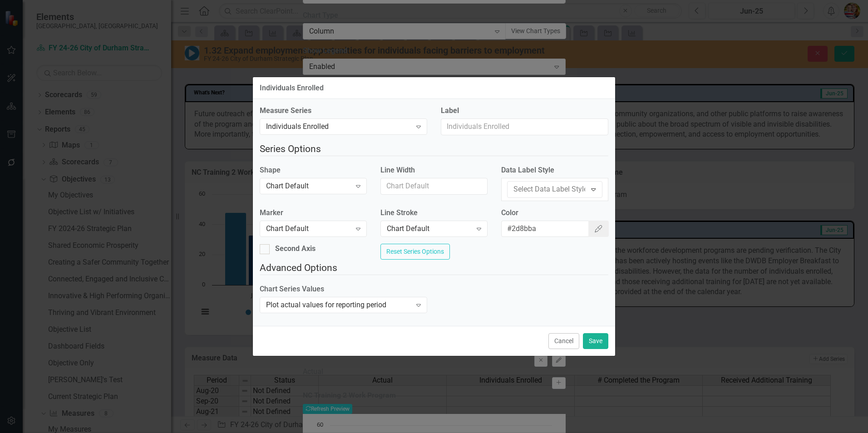 This screenshot has width=868, height=433. I want to click on button: Save, so click(596, 341).